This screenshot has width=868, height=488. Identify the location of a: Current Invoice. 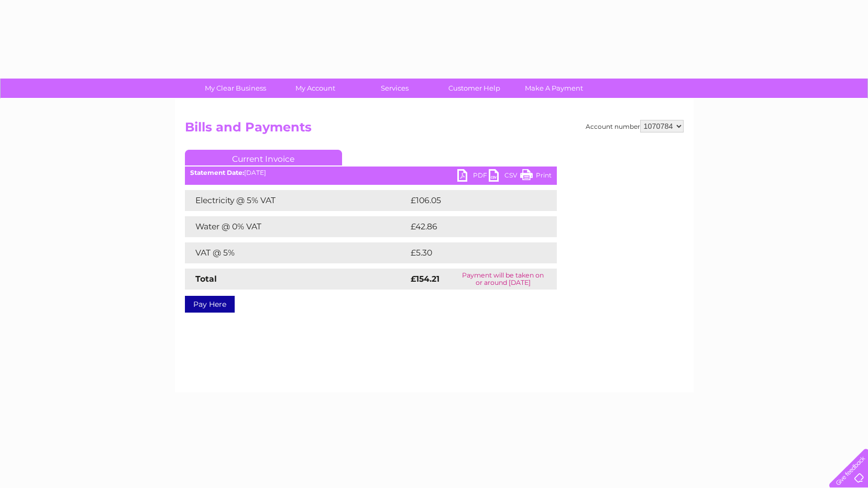
(264, 158).